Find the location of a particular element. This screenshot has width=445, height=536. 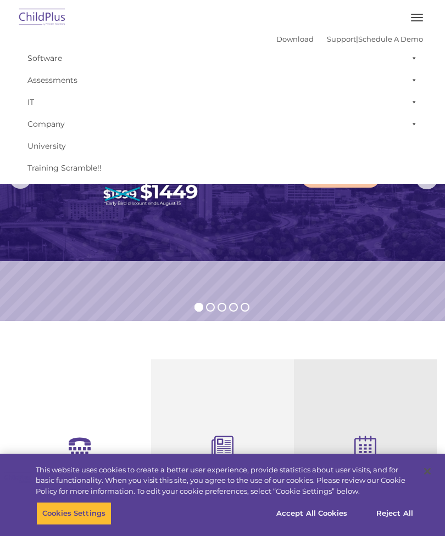

a: Schedule A Demo is located at coordinates (390, 39).